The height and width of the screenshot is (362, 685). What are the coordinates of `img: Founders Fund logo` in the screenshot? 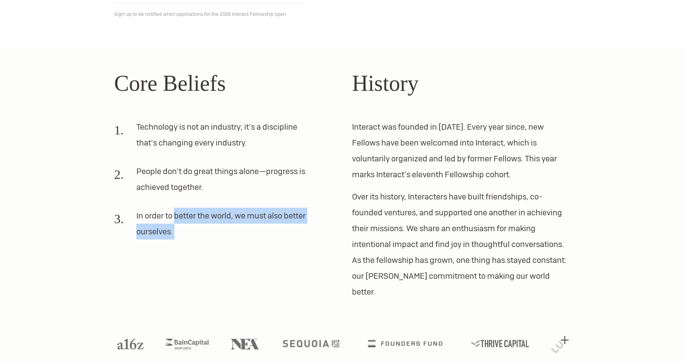 It's located at (405, 343).